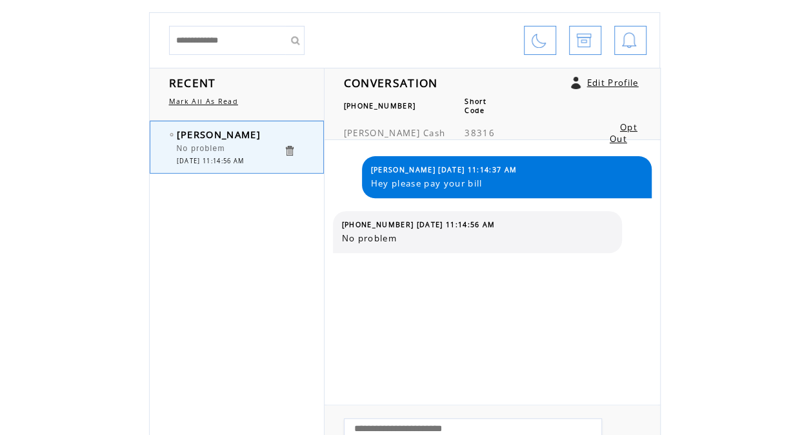  I want to click on a: Opt Out, so click(623, 133).